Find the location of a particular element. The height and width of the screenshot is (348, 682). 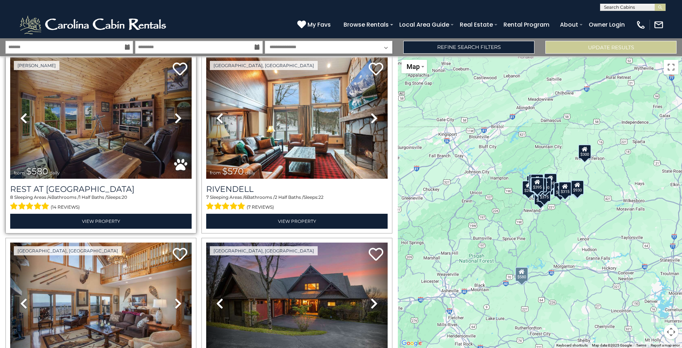

img: thumbnail_164747674.jpeg is located at coordinates (101, 118).